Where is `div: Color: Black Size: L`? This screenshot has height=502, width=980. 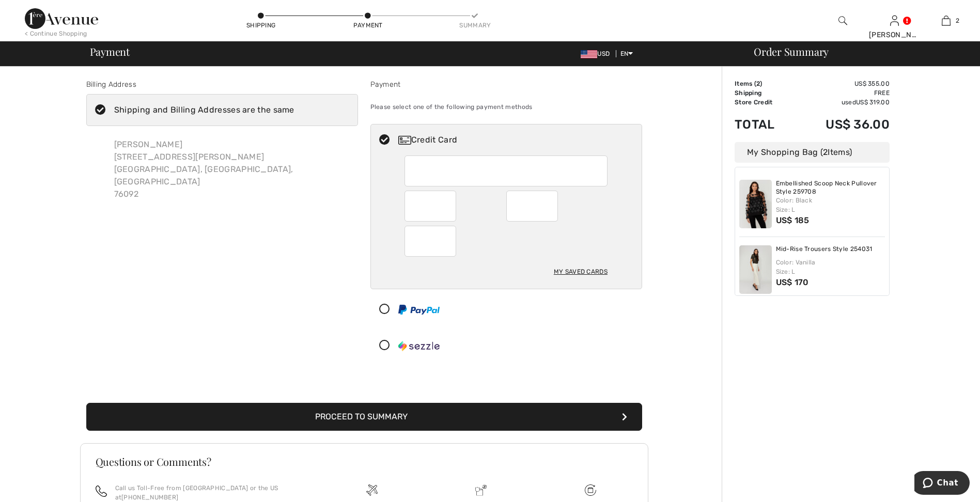
div: Color: Black Size: L is located at coordinates (830, 205).